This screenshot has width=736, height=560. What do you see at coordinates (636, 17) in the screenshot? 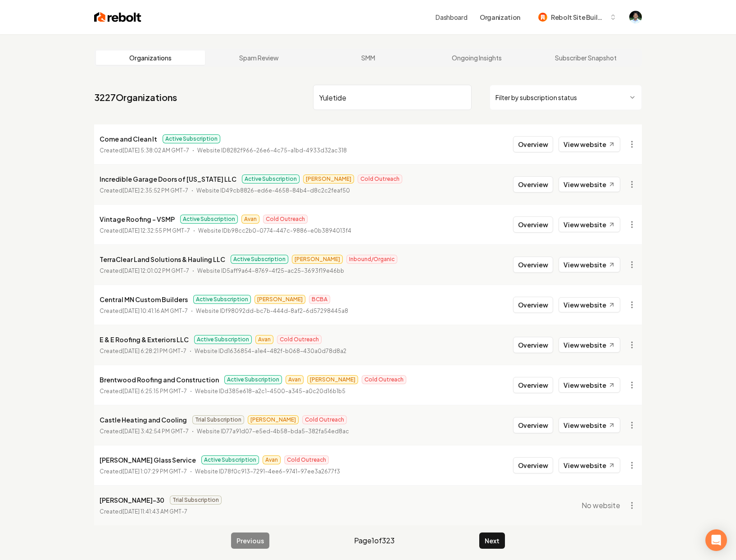
I see `button: Open user button` at bounding box center [636, 17].